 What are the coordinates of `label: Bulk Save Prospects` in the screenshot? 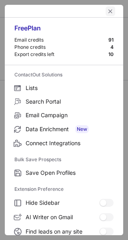 It's located at (64, 160).